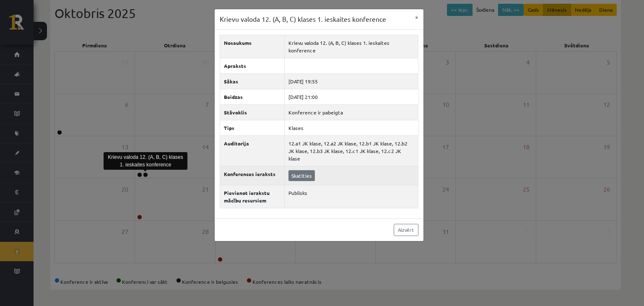 Image resolution: width=644 pixels, height=306 pixels. I want to click on th: Konferences ieraksts, so click(252, 175).